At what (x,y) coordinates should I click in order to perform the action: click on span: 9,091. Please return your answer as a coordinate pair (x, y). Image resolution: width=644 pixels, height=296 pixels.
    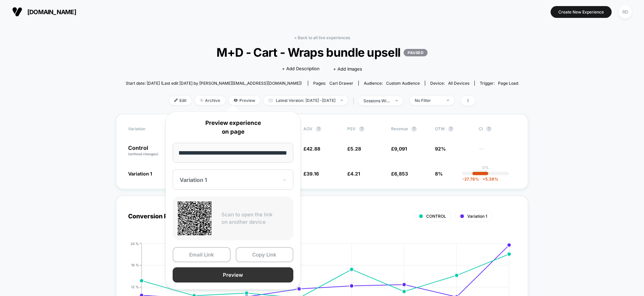
    Looking at the image, I should click on (401, 148).